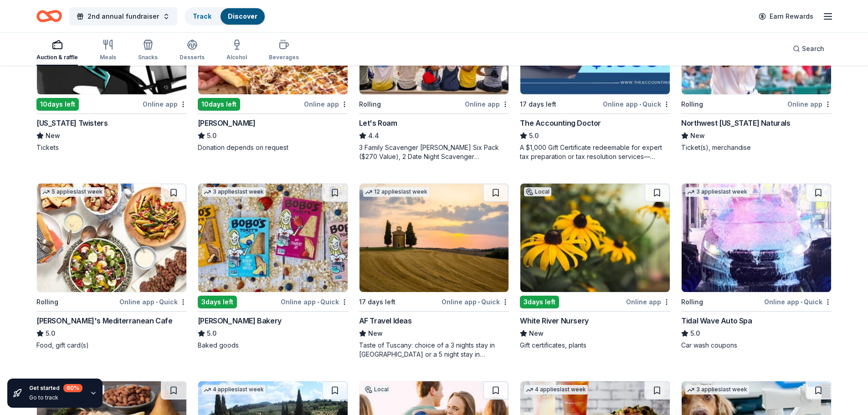 Image resolution: width=868 pixels, height=415 pixels. I want to click on div: Meals, so click(108, 57).